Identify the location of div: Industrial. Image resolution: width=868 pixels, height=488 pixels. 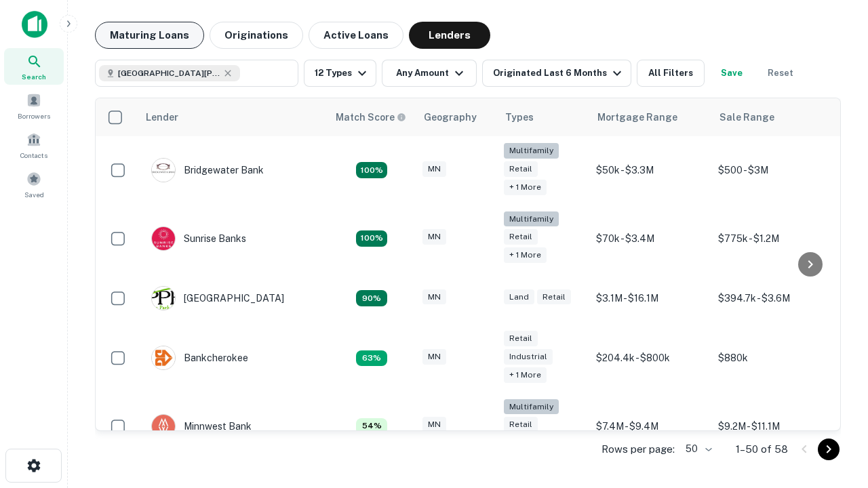
(528, 356).